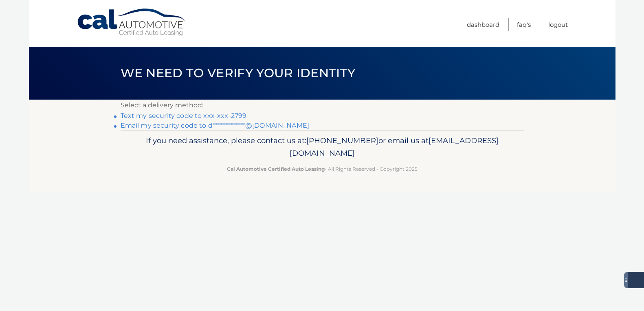  What do you see at coordinates (322, 147) in the screenshot?
I see `p: If you need assistance, please contact us at: or email us at` at bounding box center [322, 147].